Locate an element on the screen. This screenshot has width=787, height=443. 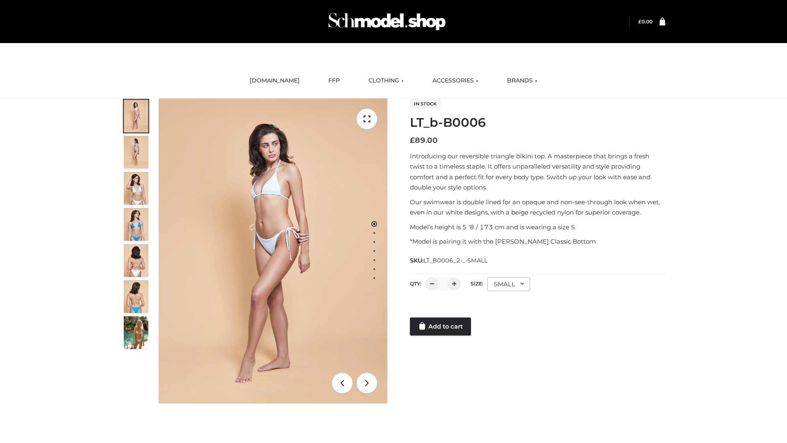
span: SKU: is located at coordinates (449, 260).